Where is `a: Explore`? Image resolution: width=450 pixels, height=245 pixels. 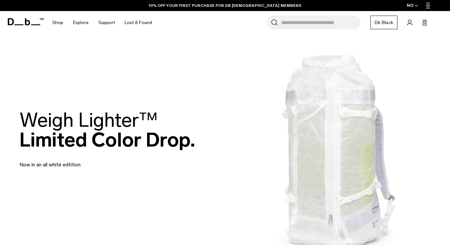 a: Explore is located at coordinates (81, 22).